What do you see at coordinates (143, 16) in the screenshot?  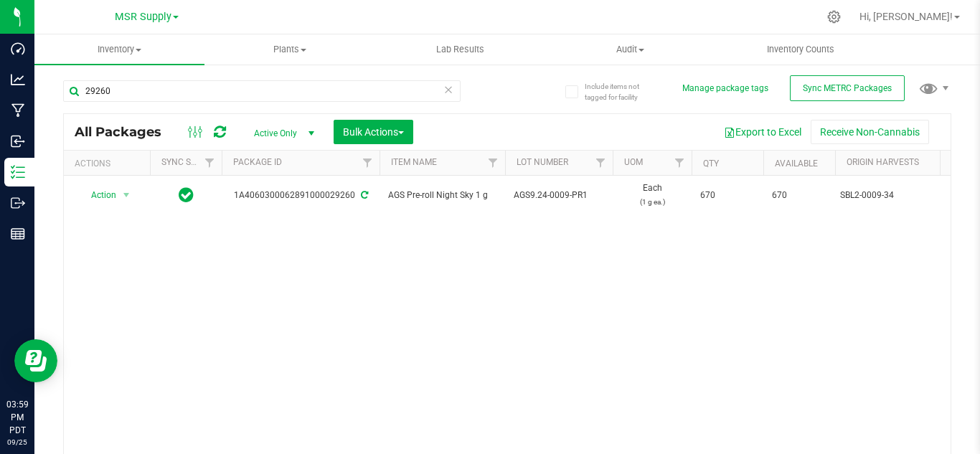 I see `span: MSR Supply` at bounding box center [143, 16].